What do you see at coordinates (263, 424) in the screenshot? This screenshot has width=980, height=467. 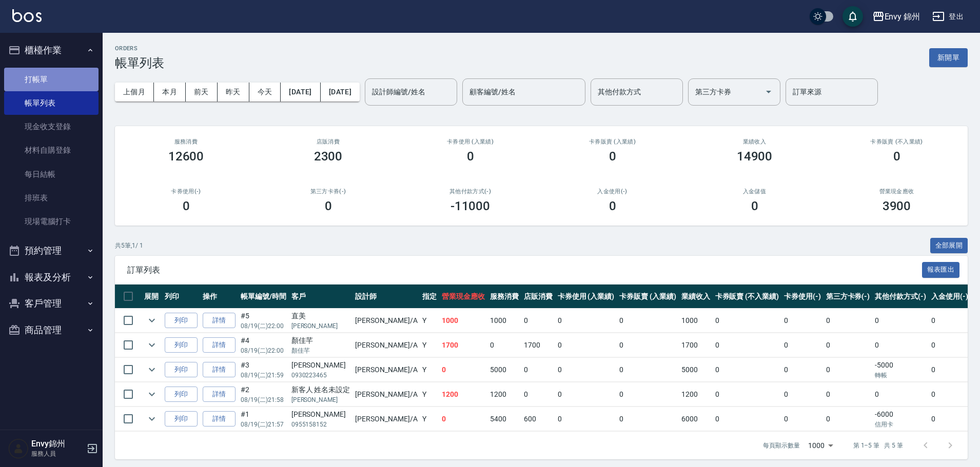 I see `p: 08/19 (二) 21:57` at bounding box center [263, 424].